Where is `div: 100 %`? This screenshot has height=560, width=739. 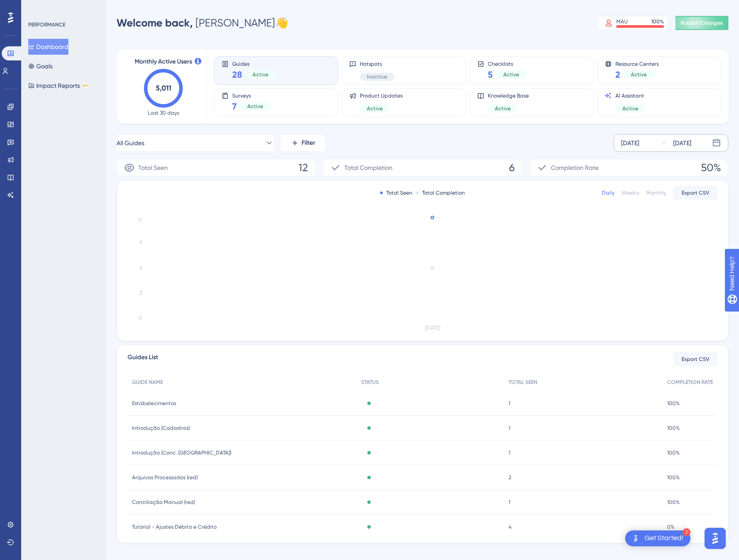 div: 100 % is located at coordinates (657, 22).